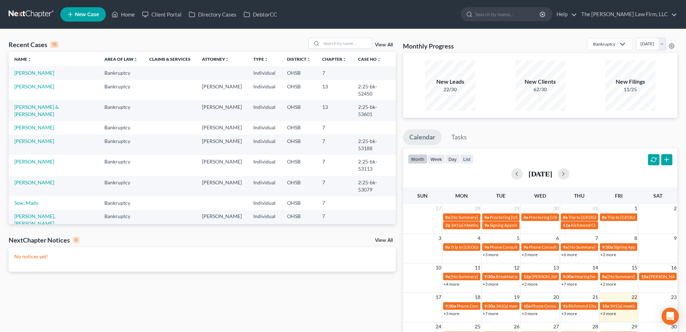  What do you see at coordinates (478, 326) in the screenshot?
I see `span: 25` at bounding box center [478, 326].